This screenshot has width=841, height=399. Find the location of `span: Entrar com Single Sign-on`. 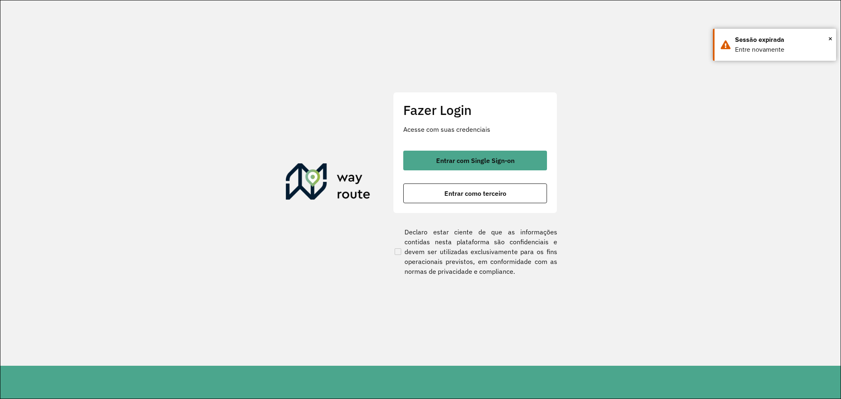

span: Entrar com Single Sign-on is located at coordinates (475, 161).